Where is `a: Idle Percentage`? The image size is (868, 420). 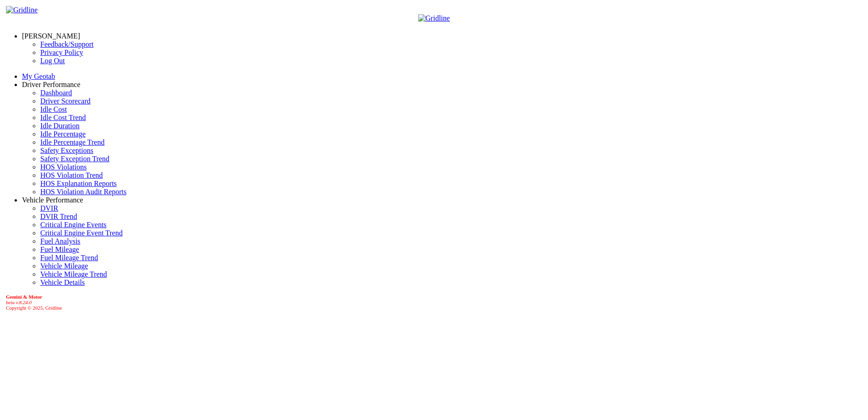 a: Idle Percentage is located at coordinates (62, 134).